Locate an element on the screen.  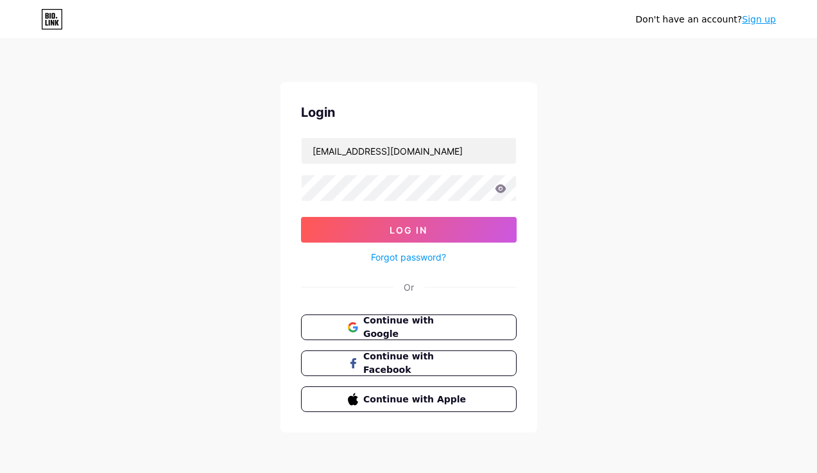
span: Continue with Google is located at coordinates (416, 327).